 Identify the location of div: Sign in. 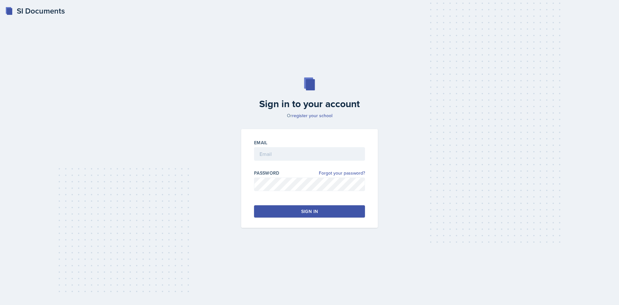
(309, 211).